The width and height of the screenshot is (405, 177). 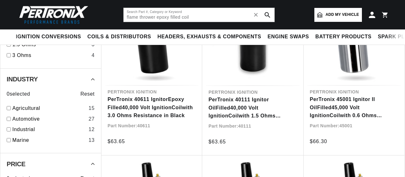 I want to click on div: 27, so click(x=91, y=119).